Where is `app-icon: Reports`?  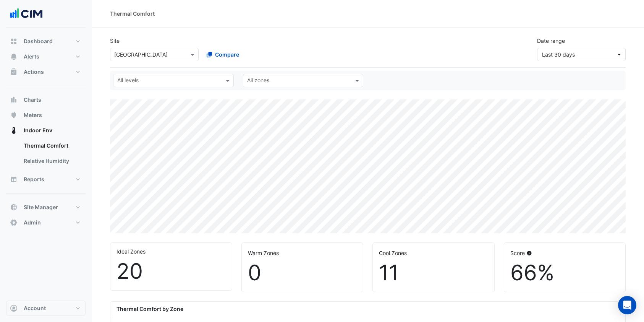 app-icon: Reports is located at coordinates (14, 179).